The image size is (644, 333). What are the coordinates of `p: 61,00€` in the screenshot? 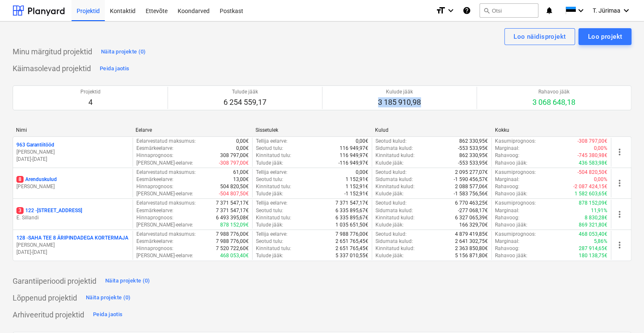 It's located at (241, 172).